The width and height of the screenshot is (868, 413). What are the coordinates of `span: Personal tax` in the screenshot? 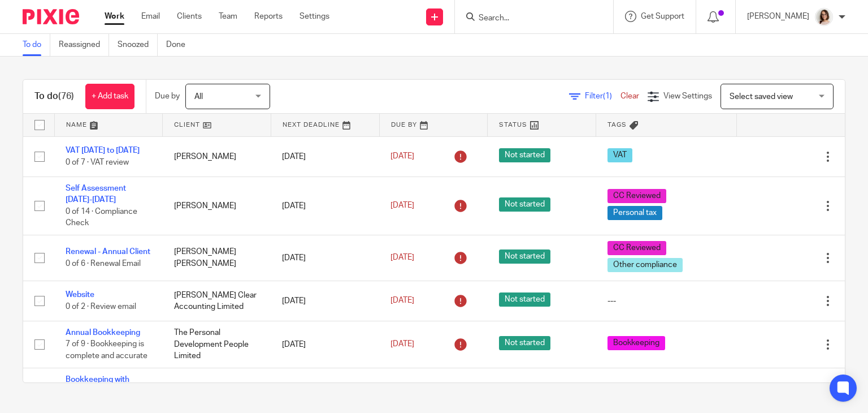 It's located at (635, 213).